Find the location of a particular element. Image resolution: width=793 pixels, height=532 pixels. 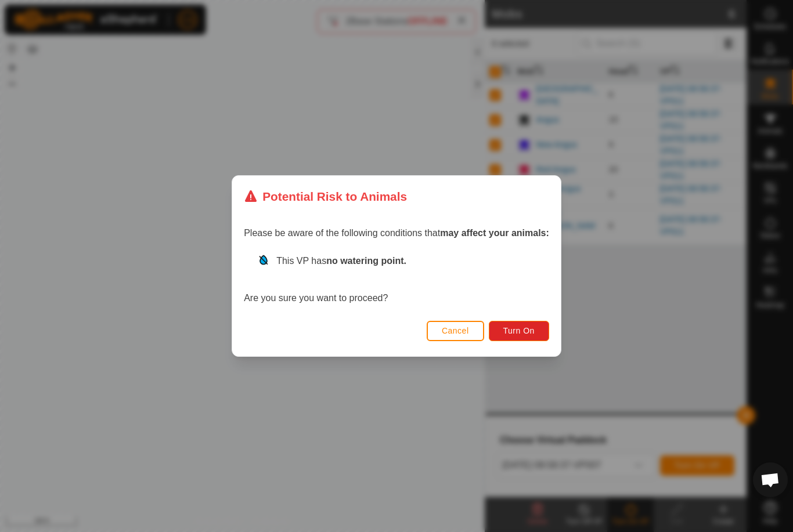

div: Open chat is located at coordinates (770, 480).